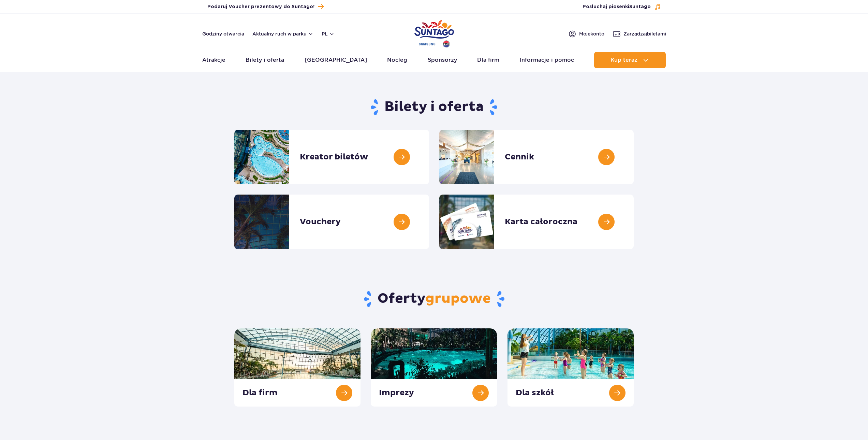  I want to click on a: Mojekonto, so click(586, 34).